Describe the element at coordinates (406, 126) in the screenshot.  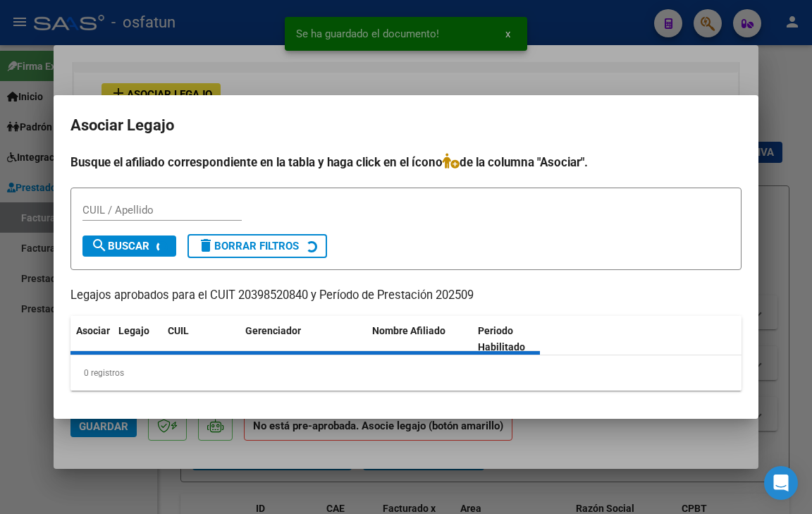
I see `h2: Asociar Legajo` at that location.